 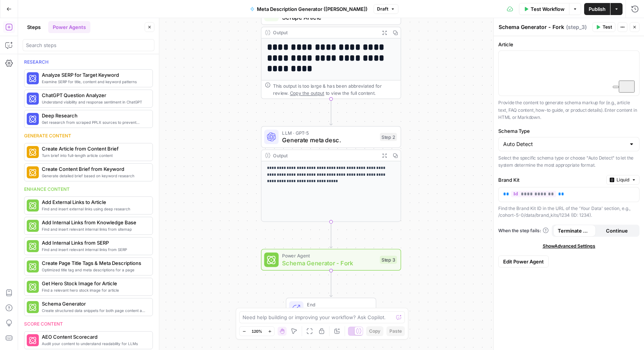 I want to click on span: Find and insert relevant internal links from SERP, so click(x=94, y=249).